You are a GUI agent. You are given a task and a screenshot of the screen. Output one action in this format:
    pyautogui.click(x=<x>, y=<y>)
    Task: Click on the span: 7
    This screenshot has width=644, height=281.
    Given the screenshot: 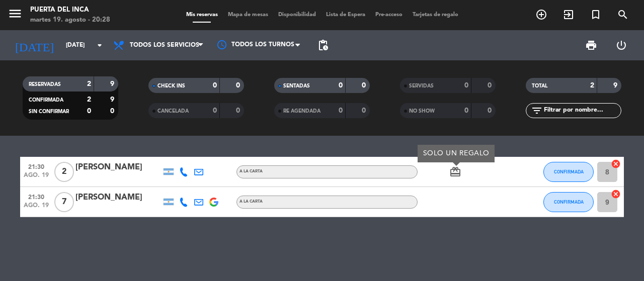 What is the action you would take?
    pyautogui.click(x=64, y=202)
    